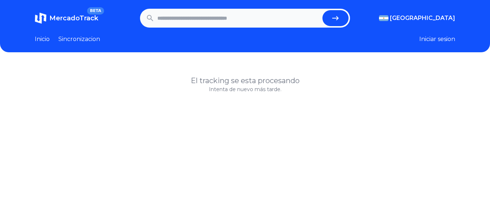 This screenshot has height=212, width=490. I want to click on p: Intenta de nuevo más tarde., so click(245, 89).